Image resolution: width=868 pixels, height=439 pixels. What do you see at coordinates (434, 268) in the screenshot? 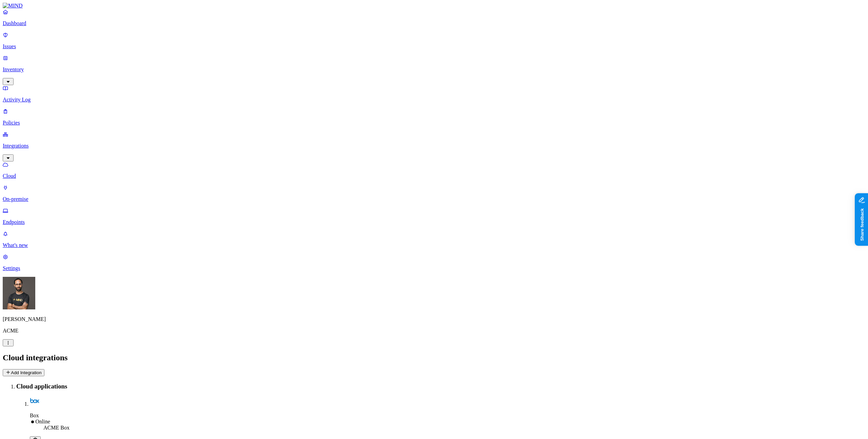
I see `p: Settings` at bounding box center [434, 268].